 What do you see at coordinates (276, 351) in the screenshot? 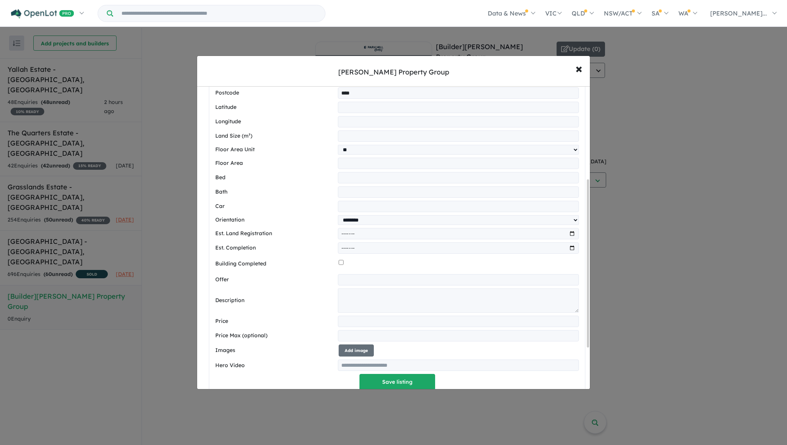
I see `label: Images` at bounding box center [276, 351].